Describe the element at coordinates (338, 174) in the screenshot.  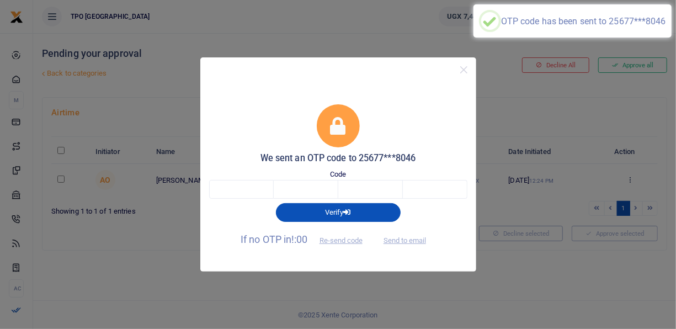
I see `label: Code` at that location.